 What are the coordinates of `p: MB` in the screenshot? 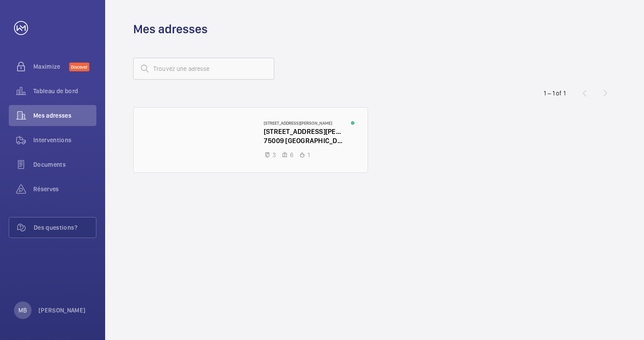 It's located at (22, 310).